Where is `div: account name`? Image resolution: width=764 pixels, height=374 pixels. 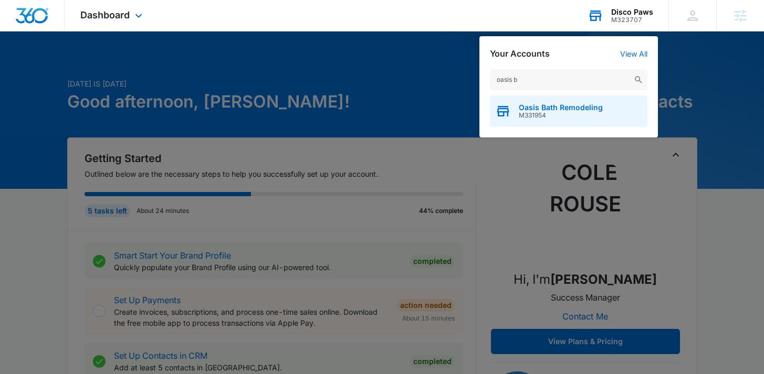 div: account name is located at coordinates (632, 12).